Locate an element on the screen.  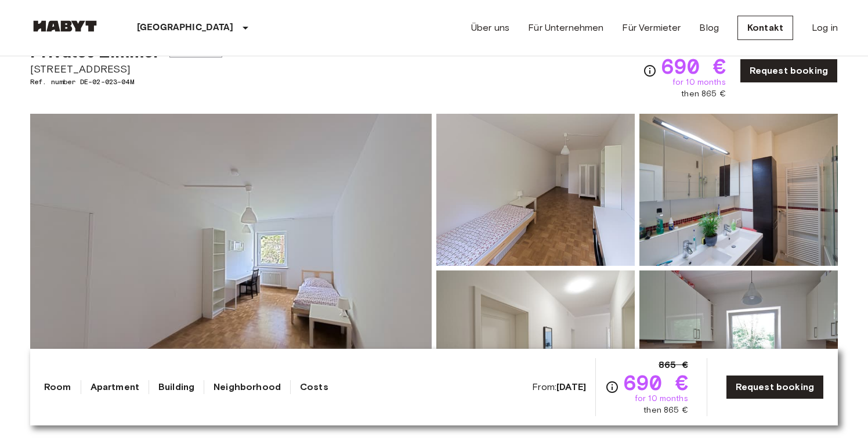
a: Costs is located at coordinates (314, 387).